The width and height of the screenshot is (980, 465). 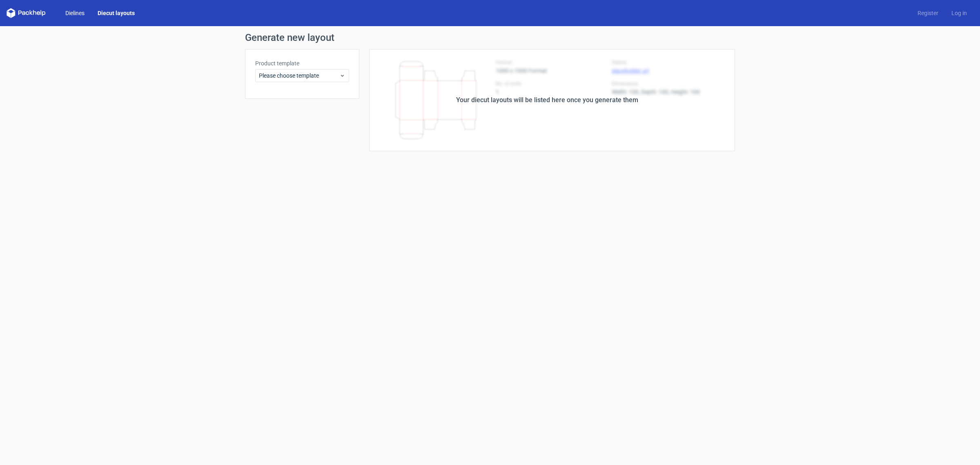 What do you see at coordinates (303, 63) in the screenshot?
I see `label: Product template` at bounding box center [303, 63].